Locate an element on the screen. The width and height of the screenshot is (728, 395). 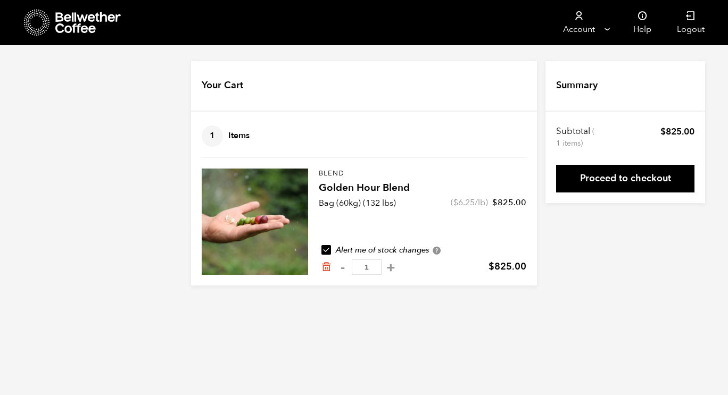
a: Remove from cart is located at coordinates (326, 267).